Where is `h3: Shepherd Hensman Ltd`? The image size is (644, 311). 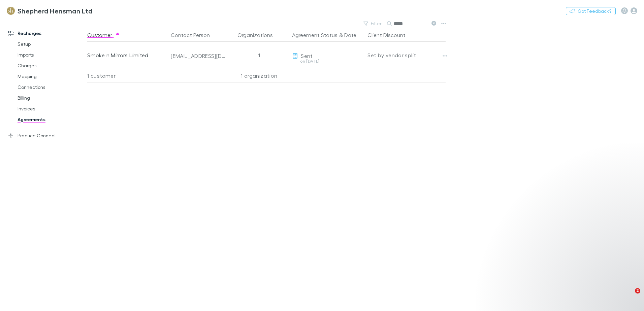 h3: Shepherd Hensman Ltd is located at coordinates (55, 11).